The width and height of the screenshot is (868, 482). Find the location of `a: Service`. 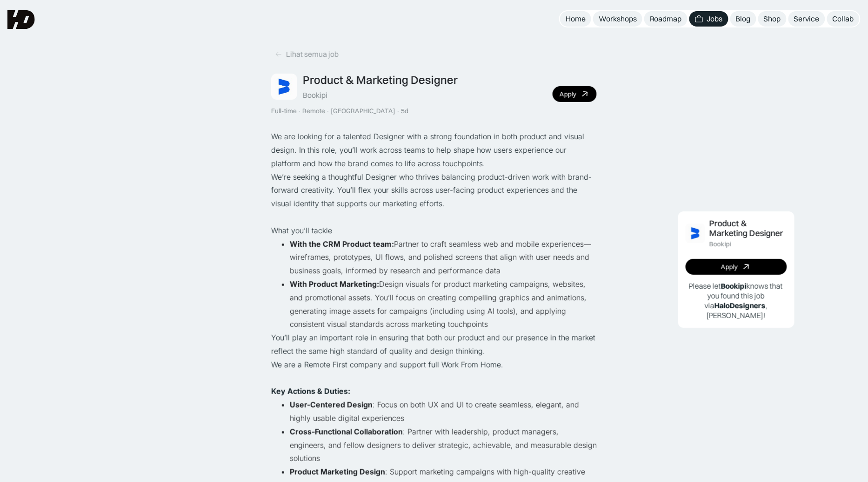

a: Service is located at coordinates (807, 19).